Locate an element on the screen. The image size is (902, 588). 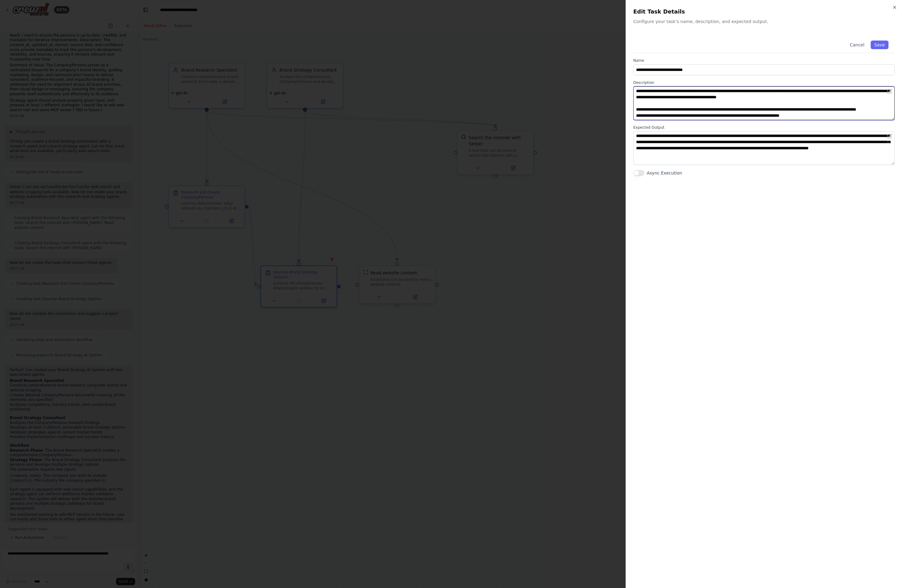
button: Save is located at coordinates (880, 45).